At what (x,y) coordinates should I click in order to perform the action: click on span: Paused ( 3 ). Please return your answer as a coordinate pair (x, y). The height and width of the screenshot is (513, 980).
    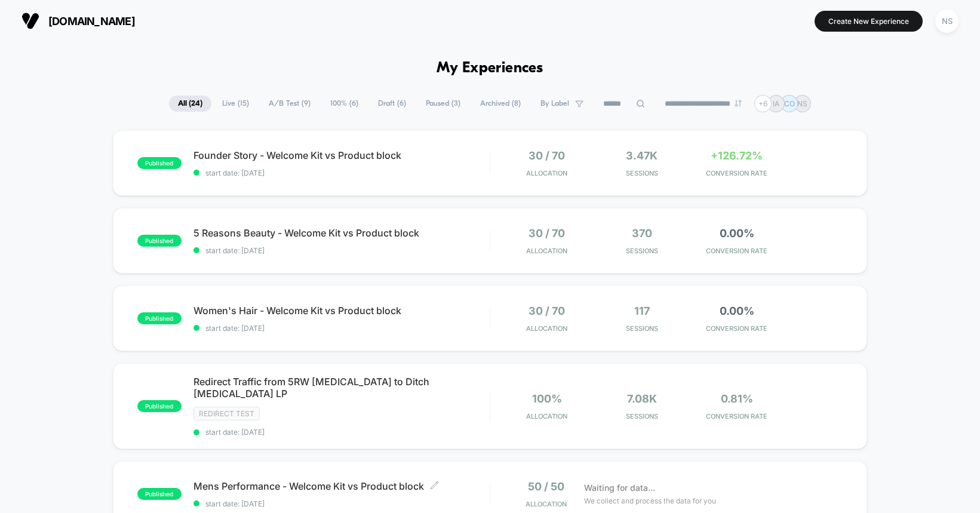
    Looking at the image, I should click on (443, 104).